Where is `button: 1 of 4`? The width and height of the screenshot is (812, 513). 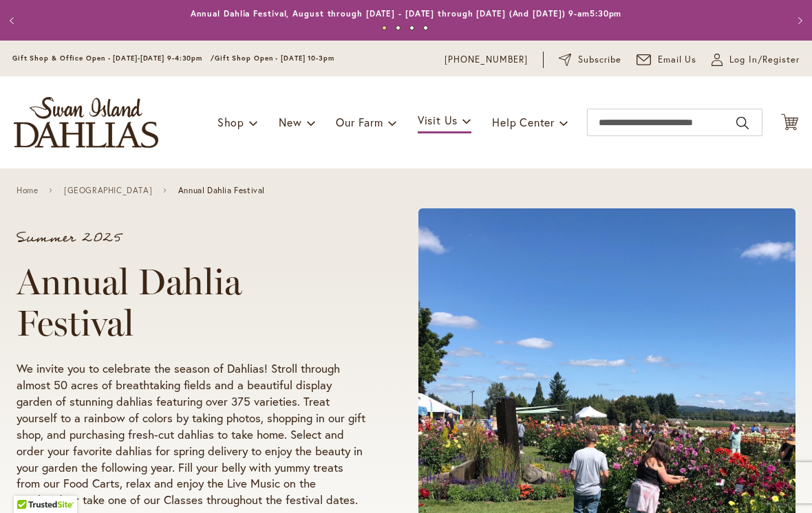 button: 1 of 4 is located at coordinates (384, 28).